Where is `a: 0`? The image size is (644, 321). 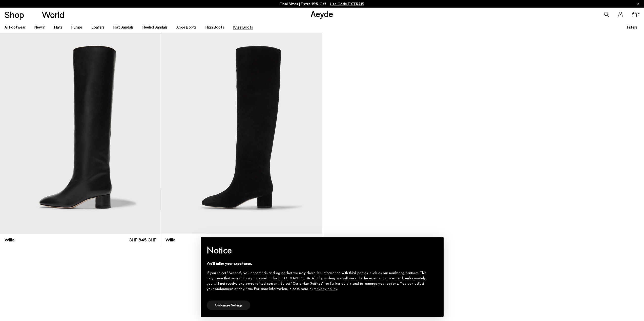 a: 0 is located at coordinates (634, 15).